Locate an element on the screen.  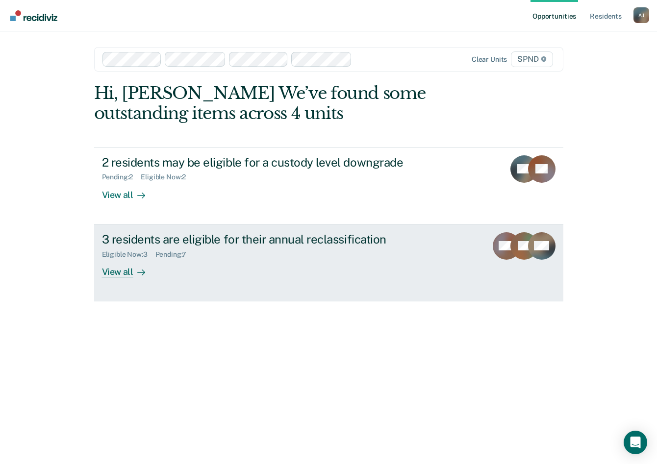
div: Eligible Now : 3 is located at coordinates (128, 254).